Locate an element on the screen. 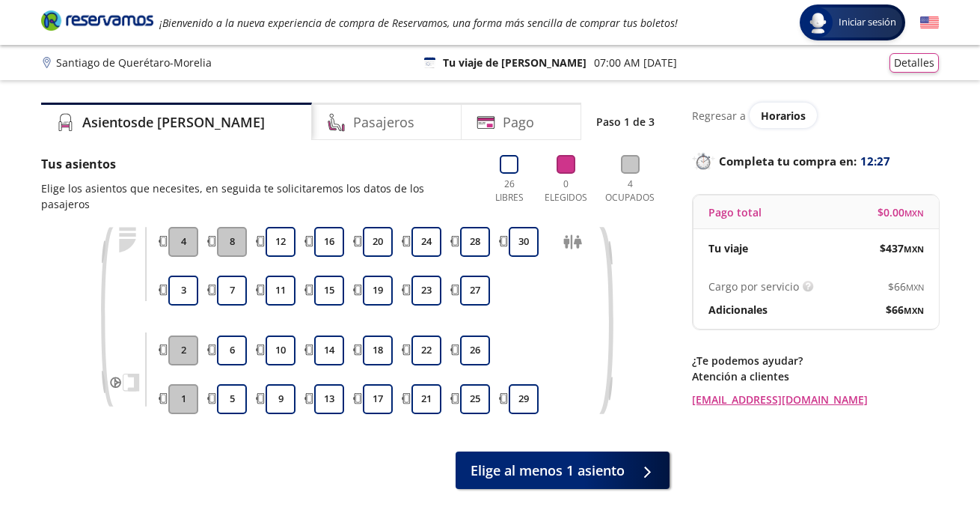 This screenshot has height=513, width=980. button: 19 is located at coordinates (378, 290).